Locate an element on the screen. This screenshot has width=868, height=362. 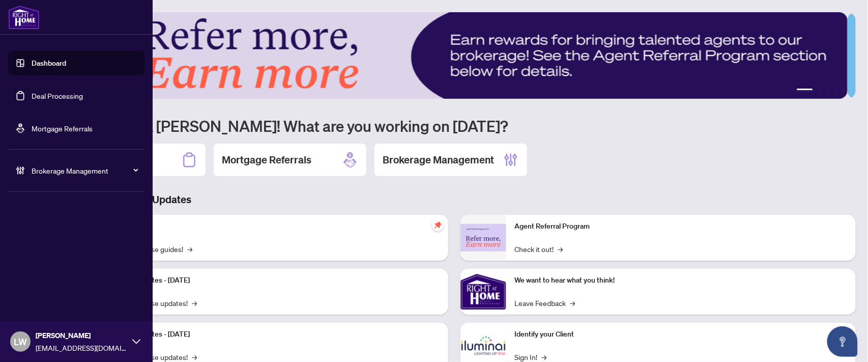
img: We want to hear what you think! is located at coordinates (483, 292).